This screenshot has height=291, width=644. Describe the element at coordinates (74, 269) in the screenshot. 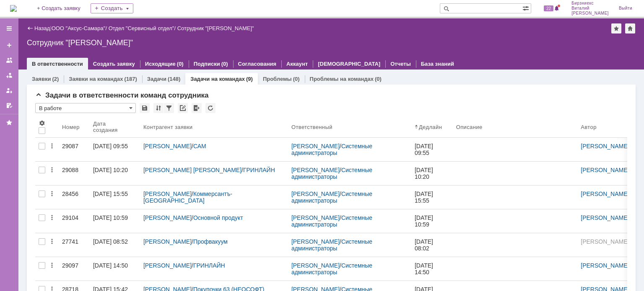

I see `a: 29097` at that location.